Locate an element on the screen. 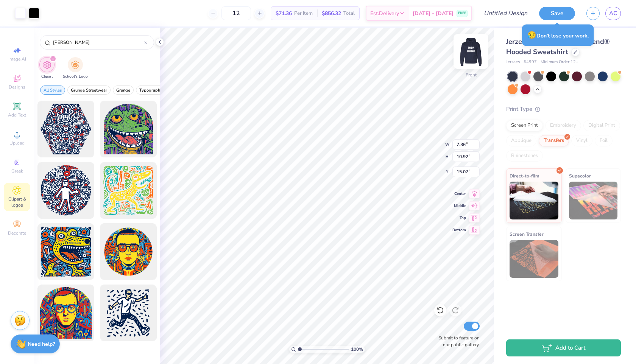 Image resolution: width=636 pixels, height=364 pixels. div: Don’t lose your work. is located at coordinates (558, 35).